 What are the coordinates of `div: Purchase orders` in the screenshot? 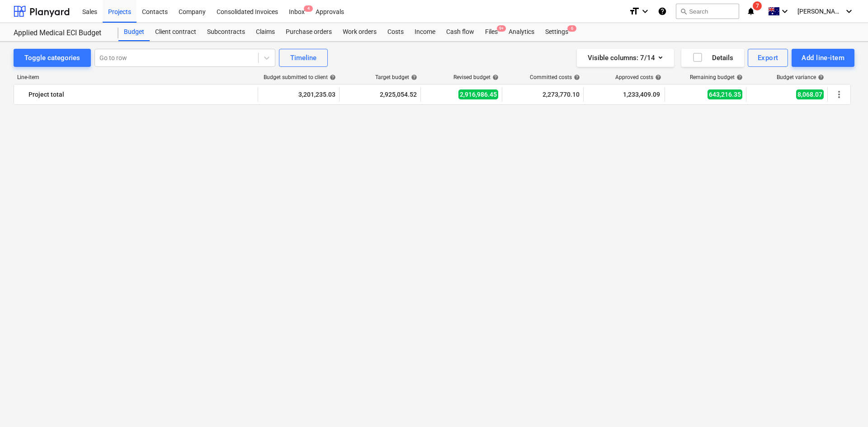 It's located at (309, 32).